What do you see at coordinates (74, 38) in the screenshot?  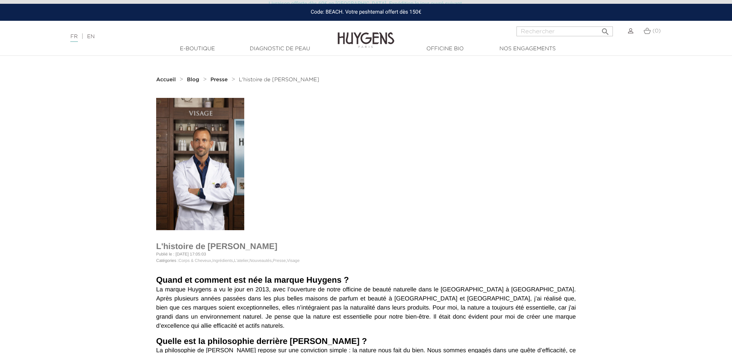 I see `a: FR` at bounding box center [74, 38].